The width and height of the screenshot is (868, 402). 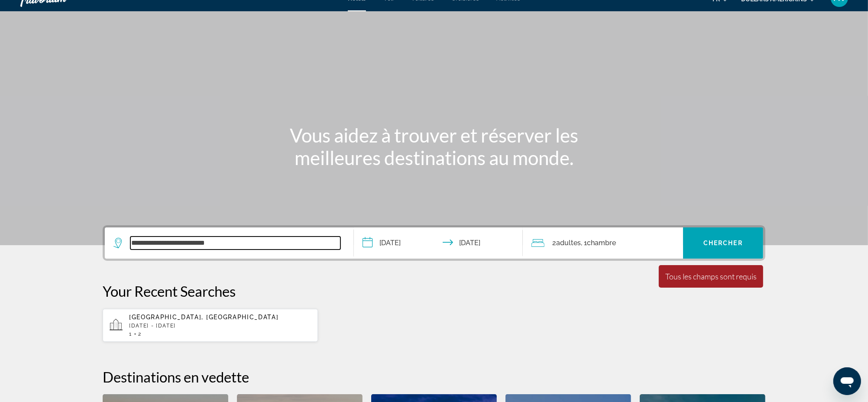 What do you see at coordinates (434, 243) in the screenshot?
I see `div: Widget de recherche` at bounding box center [434, 243].